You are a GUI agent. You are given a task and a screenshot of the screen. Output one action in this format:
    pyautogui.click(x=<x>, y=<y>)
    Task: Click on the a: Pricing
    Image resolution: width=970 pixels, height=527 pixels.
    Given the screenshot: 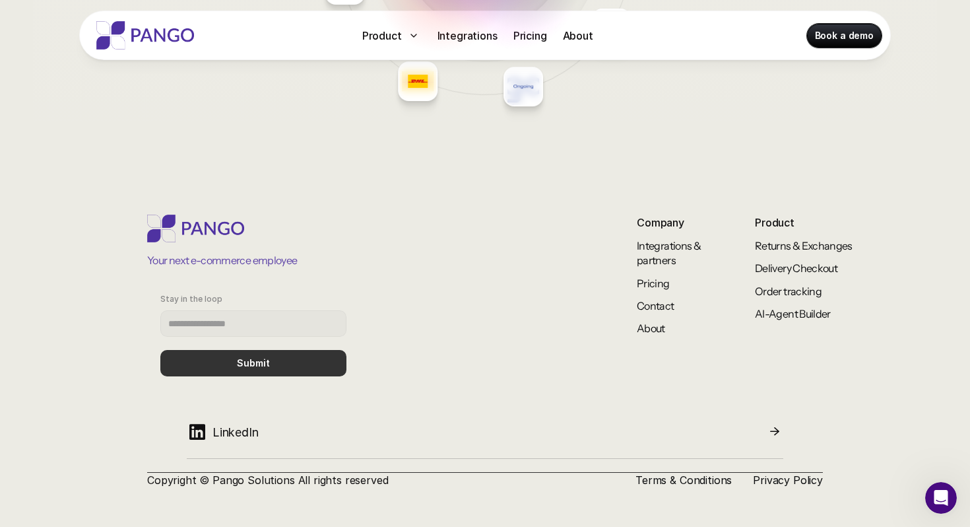 What is the action you would take?
    pyautogui.click(x=653, y=283)
    